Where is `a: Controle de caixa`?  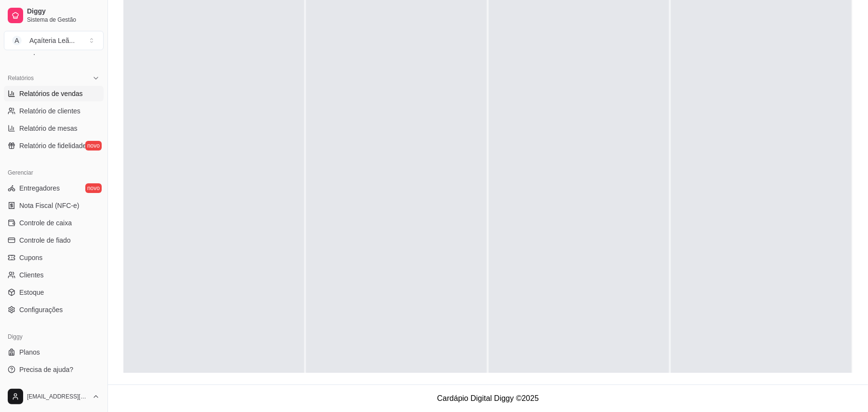
a: Controle de caixa is located at coordinates (53, 223).